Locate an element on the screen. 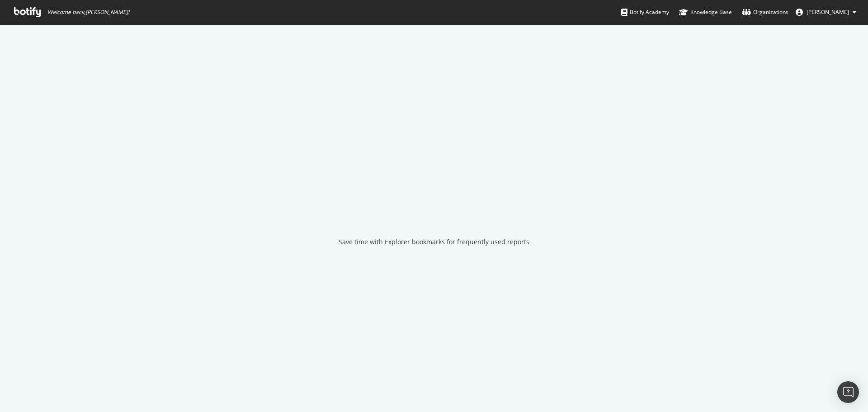  div: animation is located at coordinates (434, 206).